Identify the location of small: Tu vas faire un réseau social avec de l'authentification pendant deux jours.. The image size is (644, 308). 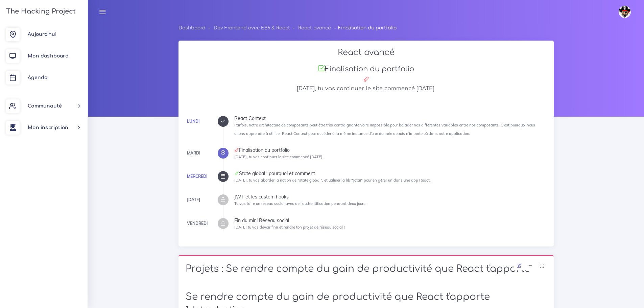
(300, 204).